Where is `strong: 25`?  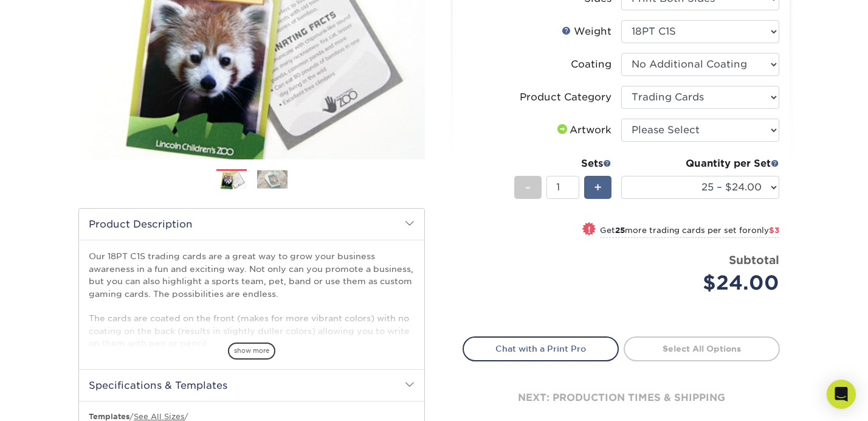
strong: 25 is located at coordinates (620, 230).